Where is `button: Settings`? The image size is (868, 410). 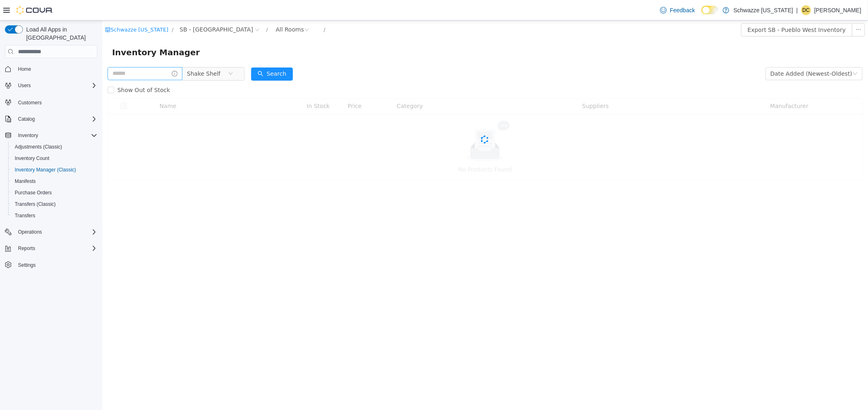
button: Settings is located at coordinates (51, 265).